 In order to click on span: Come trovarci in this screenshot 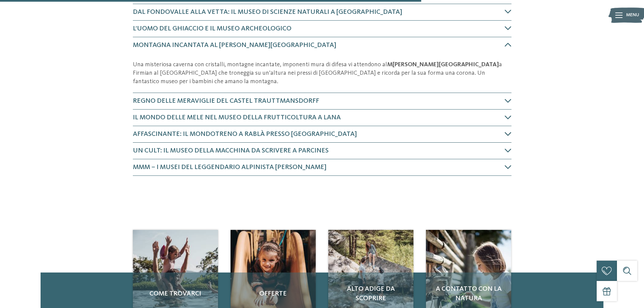, I will do `click(175, 294)`.